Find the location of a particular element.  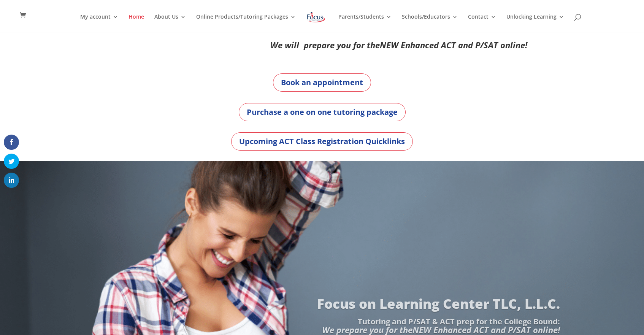

a: Focus on Learning Center TLC, L.L.C. is located at coordinates (438, 295).